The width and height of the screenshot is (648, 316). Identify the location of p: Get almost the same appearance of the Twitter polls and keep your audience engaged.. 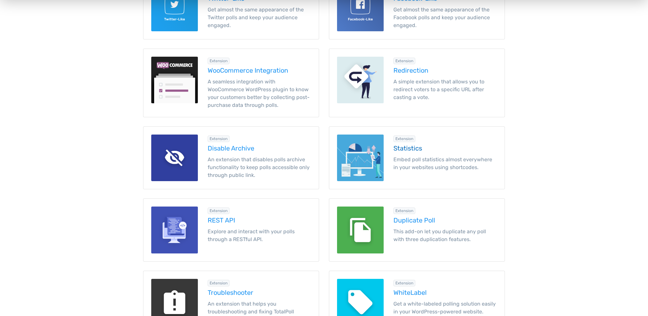
(259, 18).